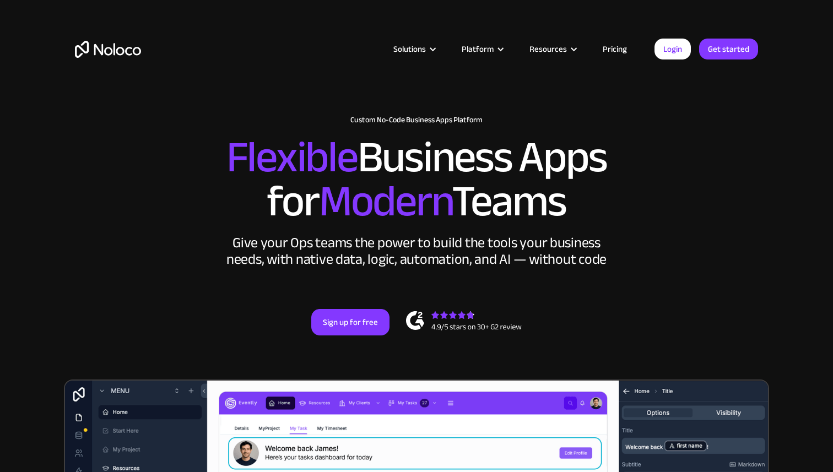  I want to click on h2: Business Apps for Teams, so click(417, 180).